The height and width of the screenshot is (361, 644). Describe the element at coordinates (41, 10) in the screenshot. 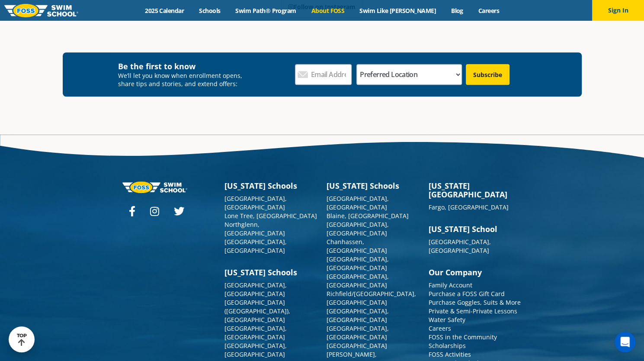

I see `img: FOSS Swim School Logo` at that location.